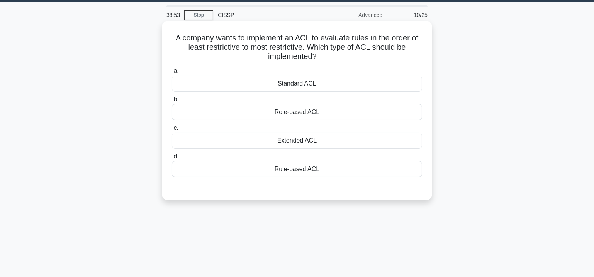 Image resolution: width=594 pixels, height=277 pixels. Describe the element at coordinates (266, 15) in the screenshot. I see `div: CISSP` at that location.